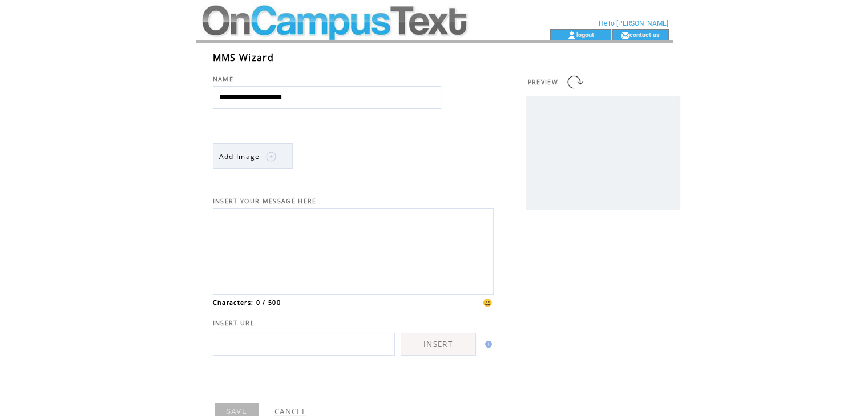  I want to click on a: INSERT, so click(438, 345).